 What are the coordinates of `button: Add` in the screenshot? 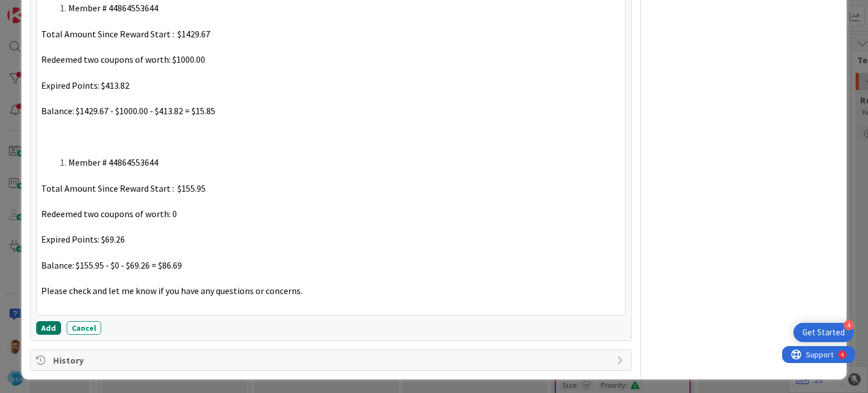 It's located at (48, 328).